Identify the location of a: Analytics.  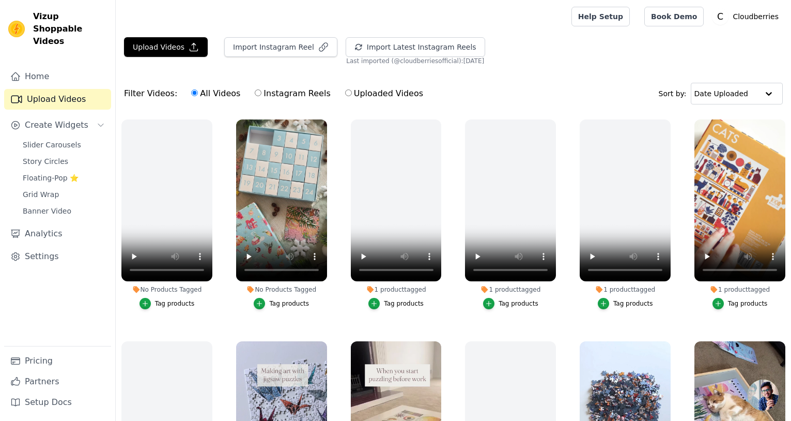
(57, 234).